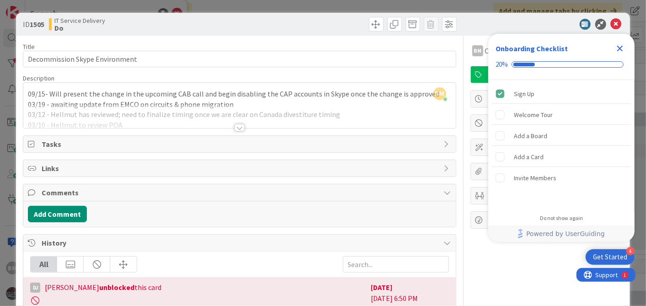 This screenshot has width=646, height=306. Describe the element at coordinates (562, 136) in the screenshot. I see `div: Add a Board is incomplete.` at that location.